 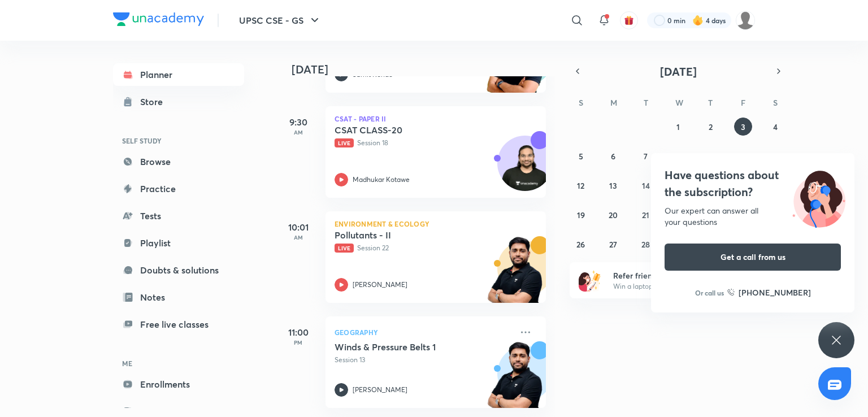 What do you see at coordinates (179, 325) in the screenshot?
I see `a: Free live classes` at bounding box center [179, 325].